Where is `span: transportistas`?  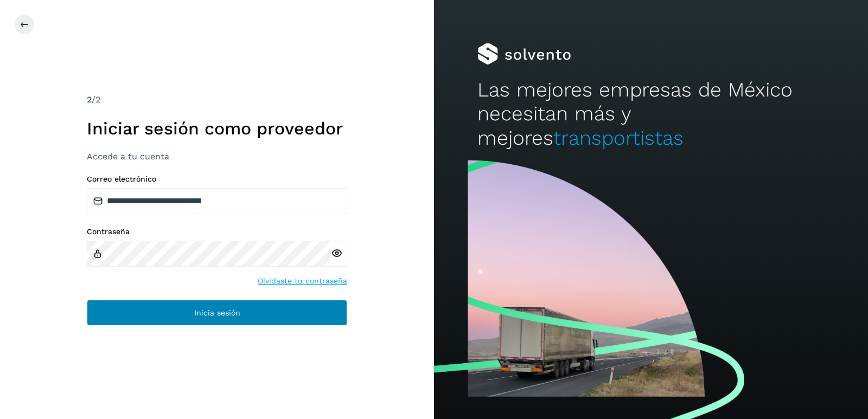
span: transportistas is located at coordinates (618, 137).